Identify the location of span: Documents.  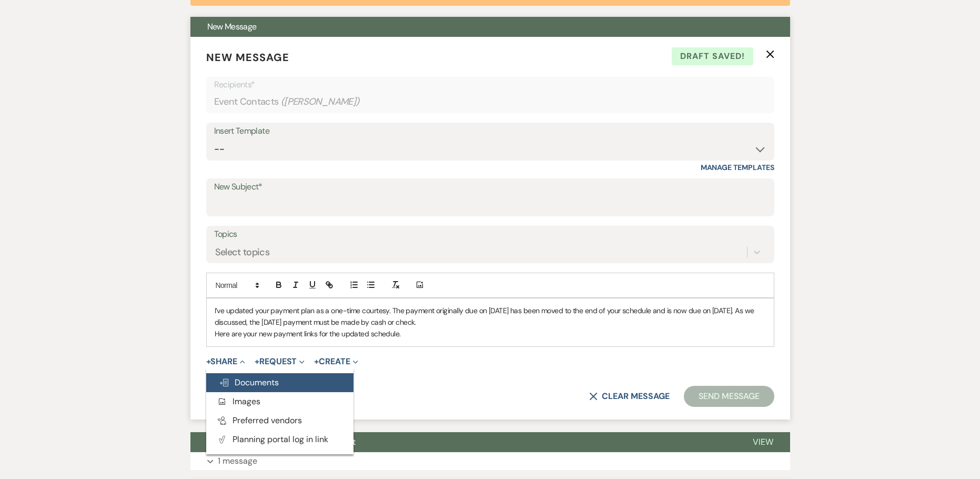
(249, 382).